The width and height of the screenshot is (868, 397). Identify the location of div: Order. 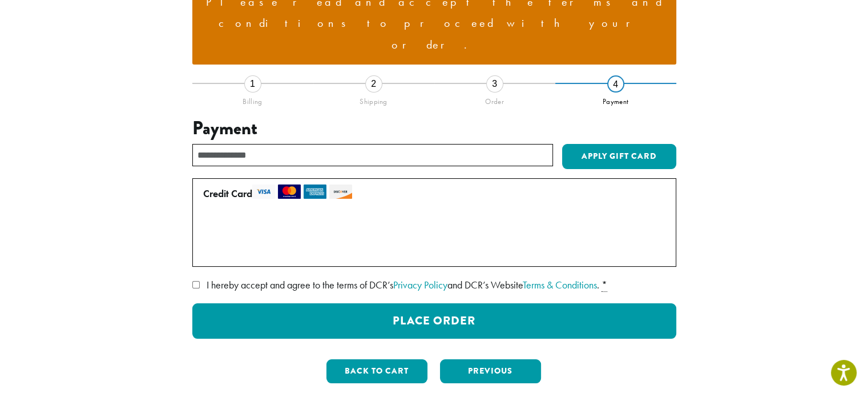
(495, 100).